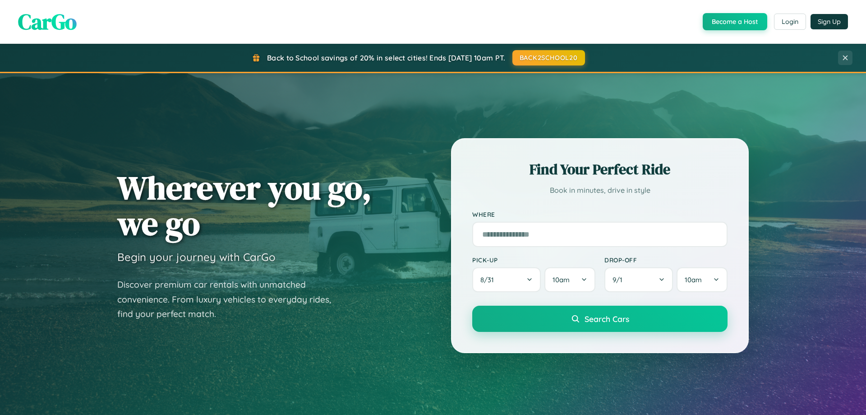  I want to click on h2: Find Your Perfect Ride, so click(600, 169).